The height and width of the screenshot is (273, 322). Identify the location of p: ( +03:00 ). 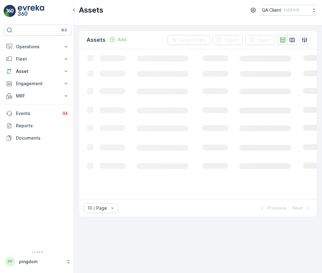
(292, 10).